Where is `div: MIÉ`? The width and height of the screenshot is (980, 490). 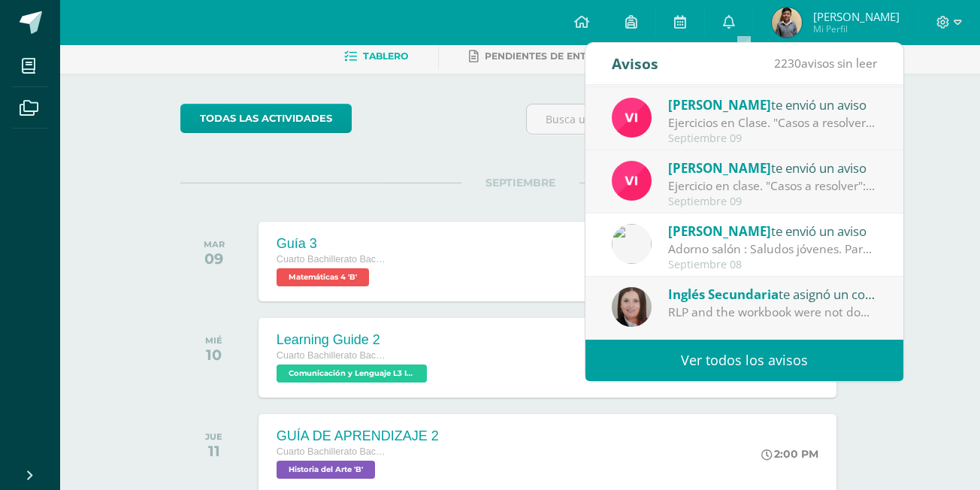
div: MIÉ is located at coordinates (213, 341).